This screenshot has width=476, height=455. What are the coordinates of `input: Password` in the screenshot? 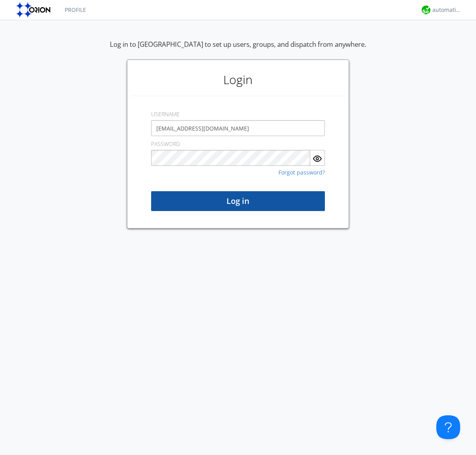 It's located at (231, 158).